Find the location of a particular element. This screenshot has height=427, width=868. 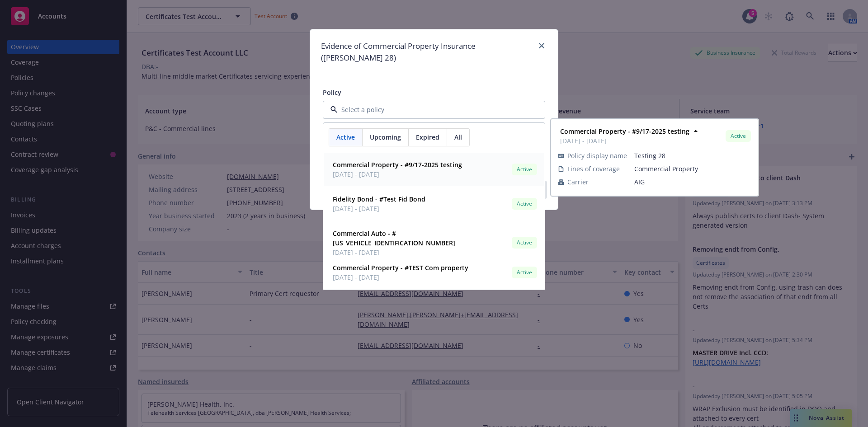

span: All is located at coordinates (458, 137).